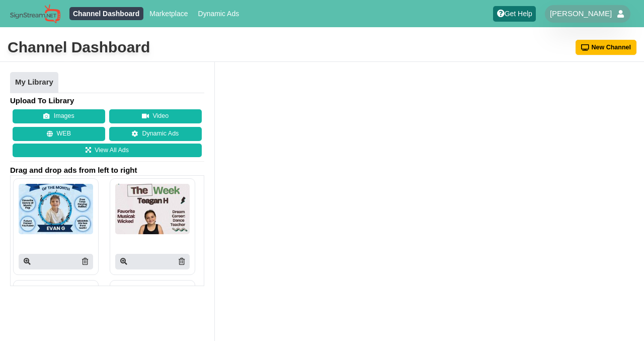 Image resolution: width=644 pixels, height=341 pixels. What do you see at coordinates (514, 13) in the screenshot?
I see `a: Get Help` at bounding box center [514, 13].